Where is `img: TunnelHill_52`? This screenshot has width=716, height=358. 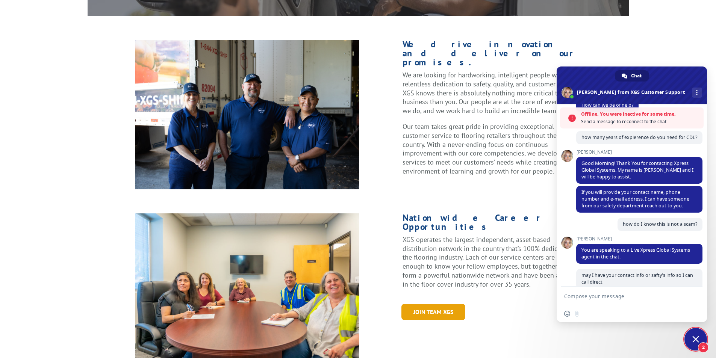 img: TunnelHill_52 is located at coordinates (247, 115).